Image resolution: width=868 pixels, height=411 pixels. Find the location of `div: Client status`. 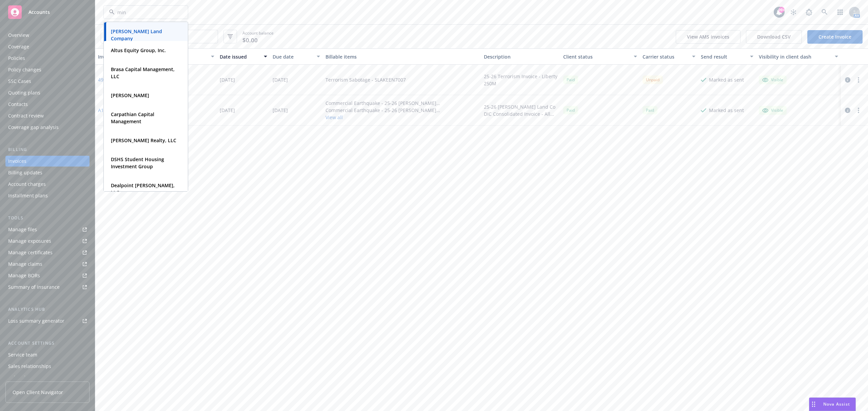

div: Client status is located at coordinates (597, 57).